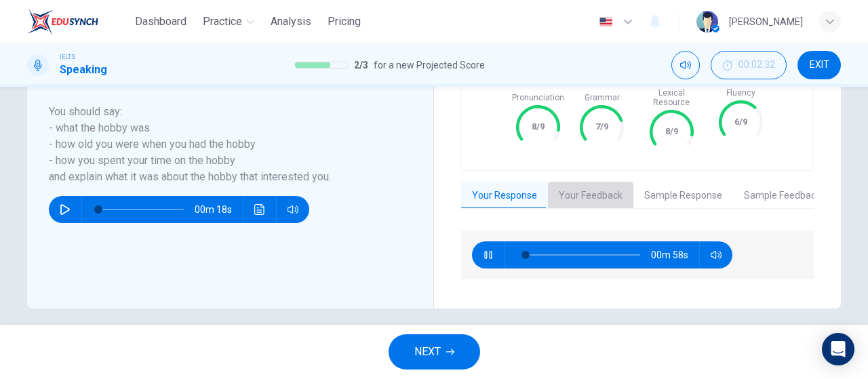  Describe the element at coordinates (757, 66) in the screenshot. I see `span: 00:02:32` at that location.